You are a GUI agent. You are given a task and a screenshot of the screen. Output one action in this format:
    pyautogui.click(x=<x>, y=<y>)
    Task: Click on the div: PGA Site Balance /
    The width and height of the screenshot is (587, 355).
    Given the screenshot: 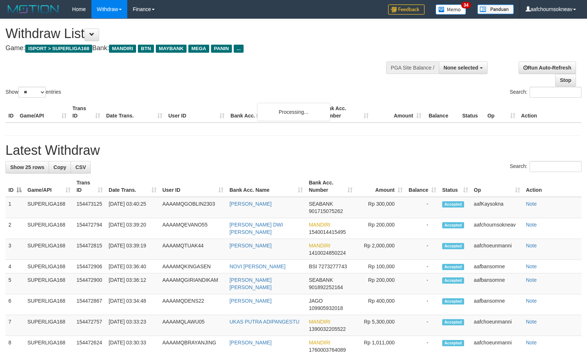 What is the action you would take?
    pyautogui.click(x=412, y=68)
    